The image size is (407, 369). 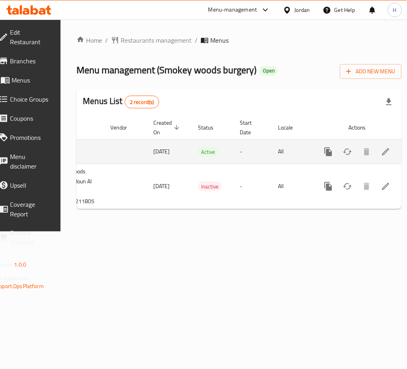 I want to click on table: enhanced table, so click(x=203, y=162).